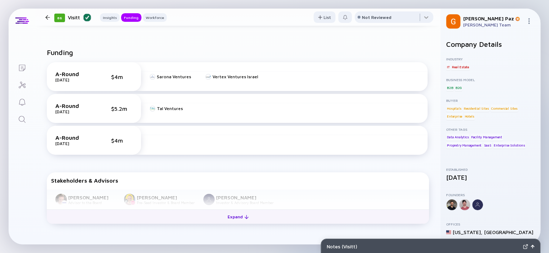  I want to click on div: SaaS, so click(488, 145).